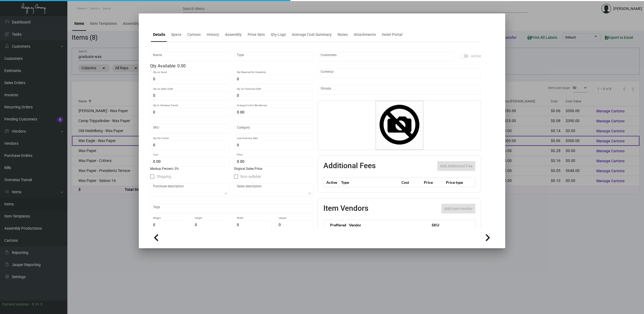 The width and height of the screenshot is (644, 314). I want to click on span: Non-sellable, so click(250, 177).